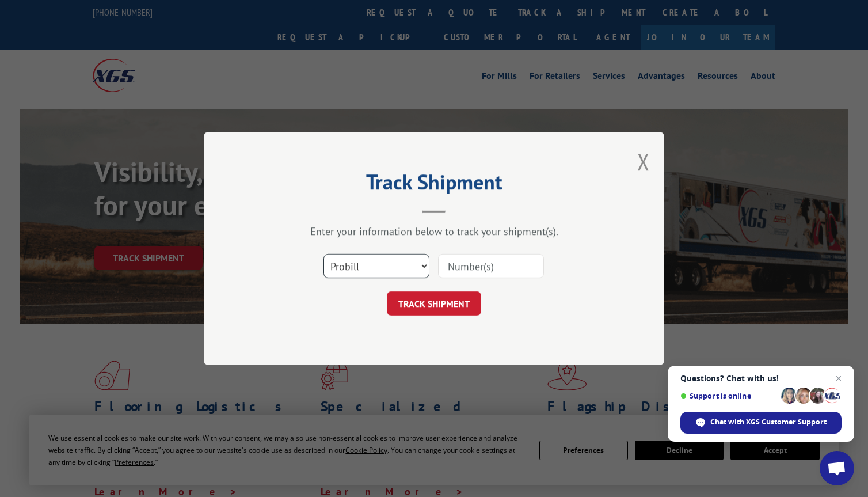 The height and width of the screenshot is (497, 868). What do you see at coordinates (728, 396) in the screenshot?
I see `span: Support is online` at bounding box center [728, 396].